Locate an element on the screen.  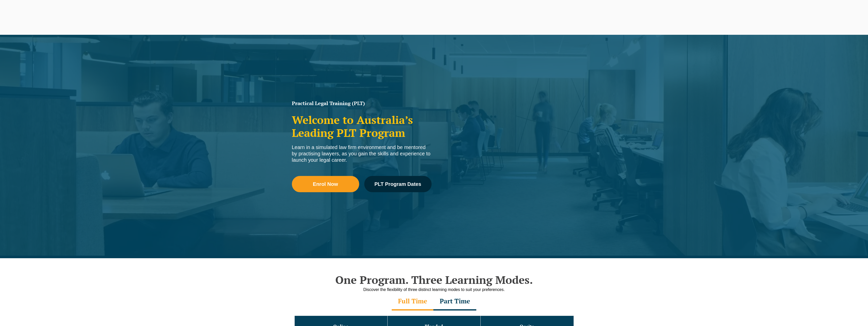
span: Enrol Now is located at coordinates (325, 184).